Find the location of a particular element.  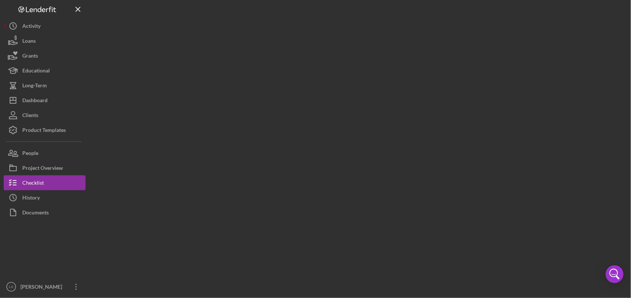

div: Open Intercom Messenger is located at coordinates (615, 275).